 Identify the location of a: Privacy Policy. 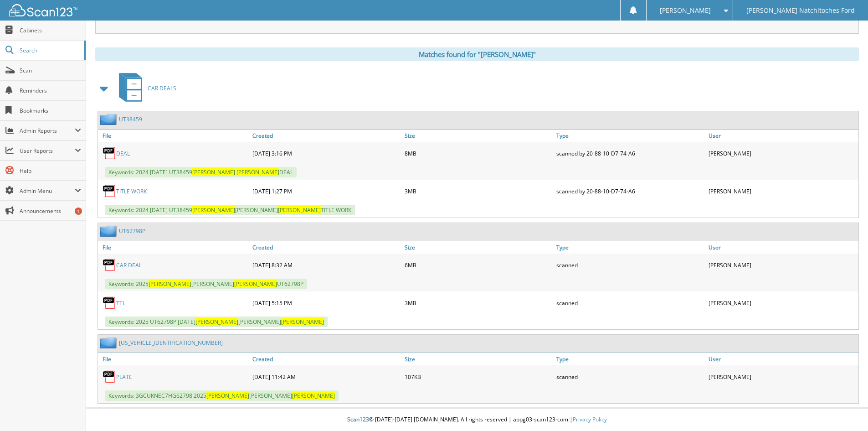
(590, 419).